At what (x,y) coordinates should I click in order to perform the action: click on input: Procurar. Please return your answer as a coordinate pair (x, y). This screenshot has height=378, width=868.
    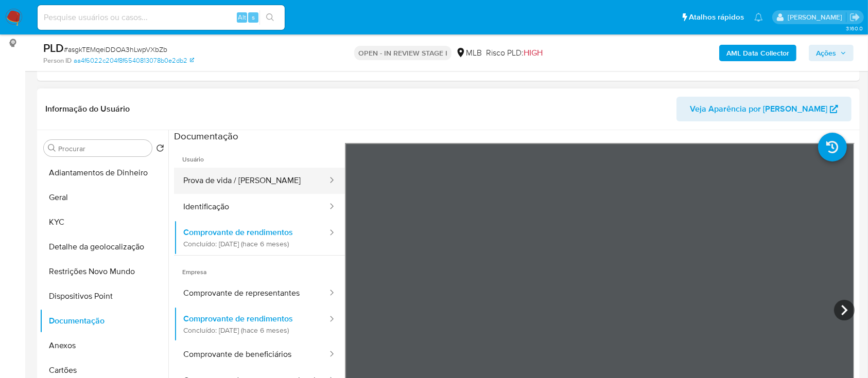
    Looking at the image, I should click on (103, 149).